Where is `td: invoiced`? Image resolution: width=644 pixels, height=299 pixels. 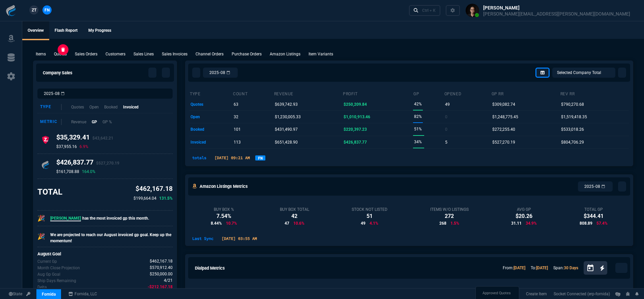 td: invoiced is located at coordinates (211, 142).